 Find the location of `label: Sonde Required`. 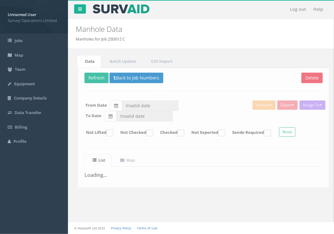

label: Sonde Required is located at coordinates (246, 133).